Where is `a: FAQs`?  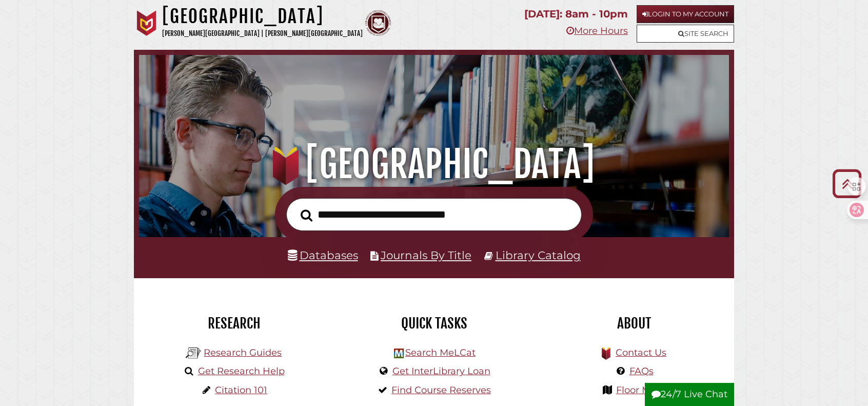 a: FAQs is located at coordinates (641, 371).